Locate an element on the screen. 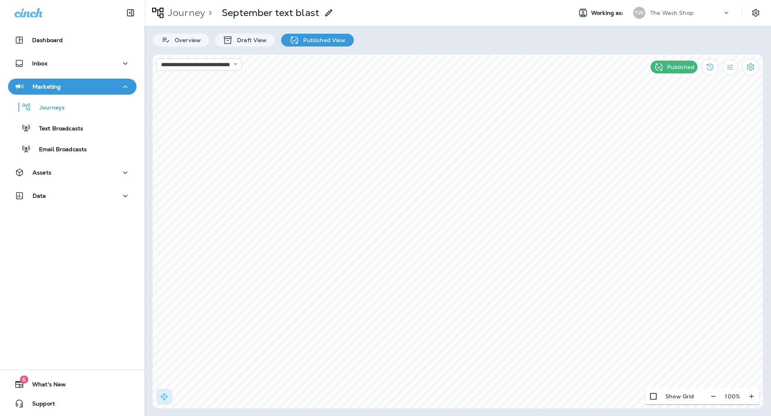 This screenshot has width=771, height=416. p: Journey is located at coordinates (185, 13).